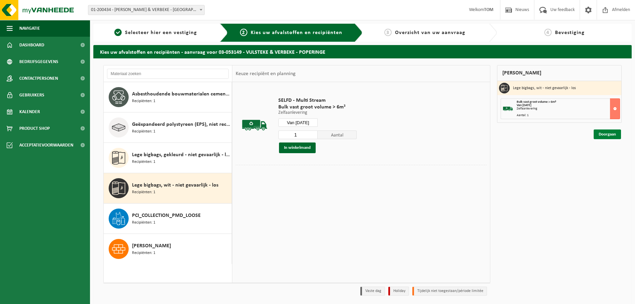 Image resolution: width=635 pixels, height=304 pixels. What do you see at coordinates (168, 97) in the screenshot?
I see `button: Asbesthoudende bouwmaterialen cementgebonden (hechtgebonden) Recipiënten: 1` at bounding box center [168, 97].